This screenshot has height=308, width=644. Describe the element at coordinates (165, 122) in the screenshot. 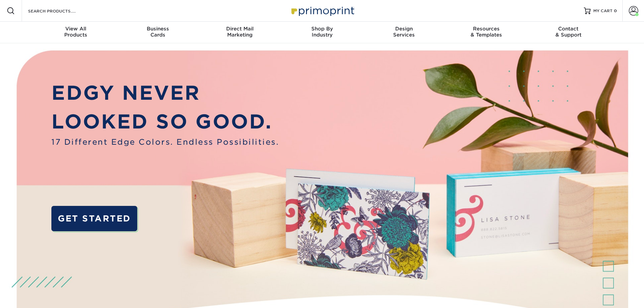

I see `p: LOOKED SO GOOD.` at that location.